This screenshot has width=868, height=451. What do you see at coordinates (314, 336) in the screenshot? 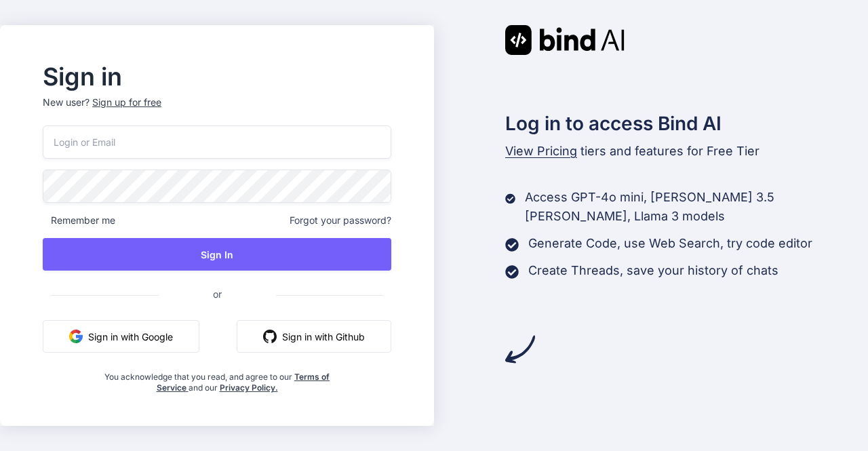
I see `button: Sign in with Github` at bounding box center [314, 336].